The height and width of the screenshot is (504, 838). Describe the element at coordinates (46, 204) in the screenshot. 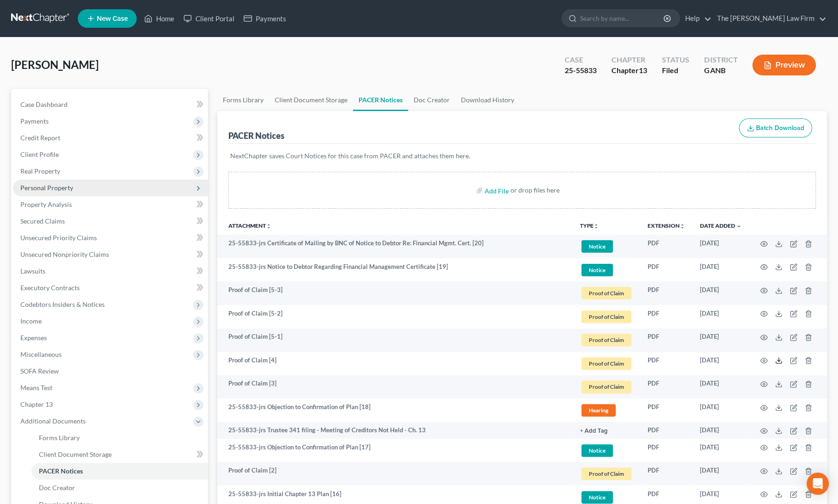

I see `span: Property Analysis` at that location.